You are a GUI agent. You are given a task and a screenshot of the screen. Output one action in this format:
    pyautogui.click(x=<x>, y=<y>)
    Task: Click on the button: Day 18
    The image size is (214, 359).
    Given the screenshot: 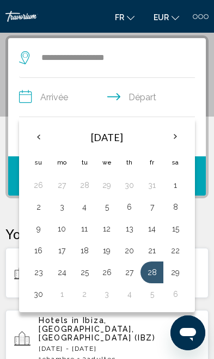 What is the action you would take?
    pyautogui.click(x=84, y=250)
    